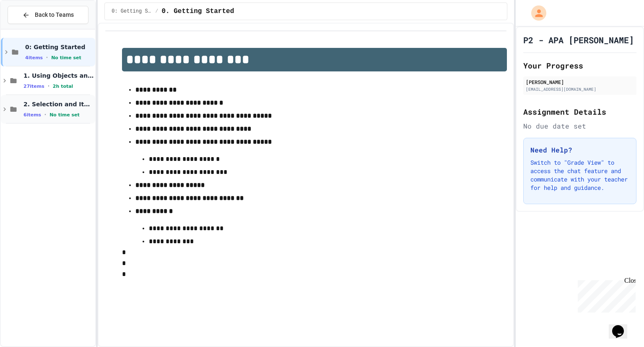  Describe the element at coordinates (32, 115) in the screenshot. I see `span: 6 items` at that location.